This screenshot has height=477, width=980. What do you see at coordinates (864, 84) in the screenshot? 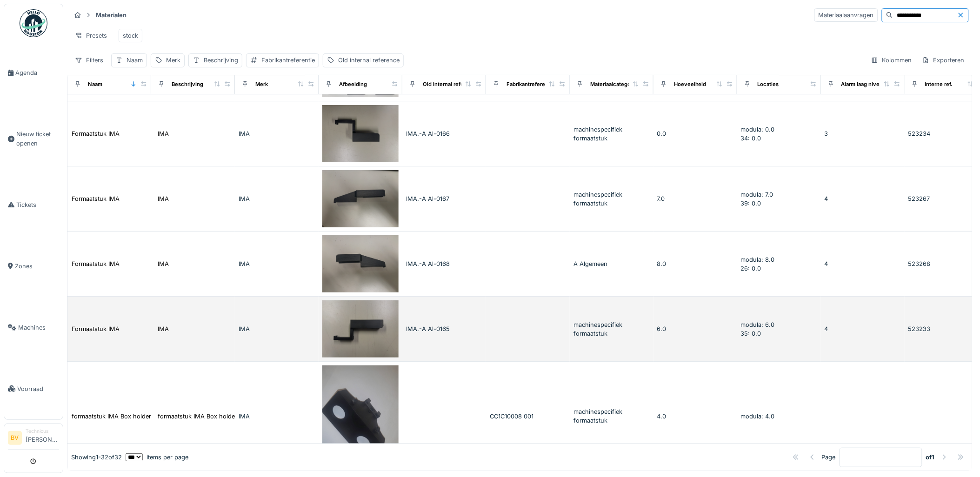
I see `div: Alarm laag niveau` at bounding box center [864, 84].